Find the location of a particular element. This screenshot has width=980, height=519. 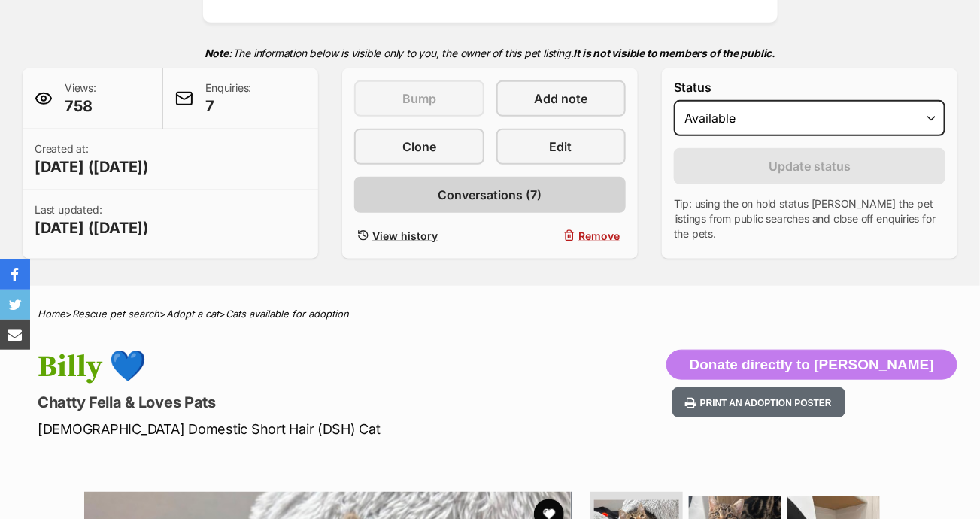

span: Clone is located at coordinates (419, 146).